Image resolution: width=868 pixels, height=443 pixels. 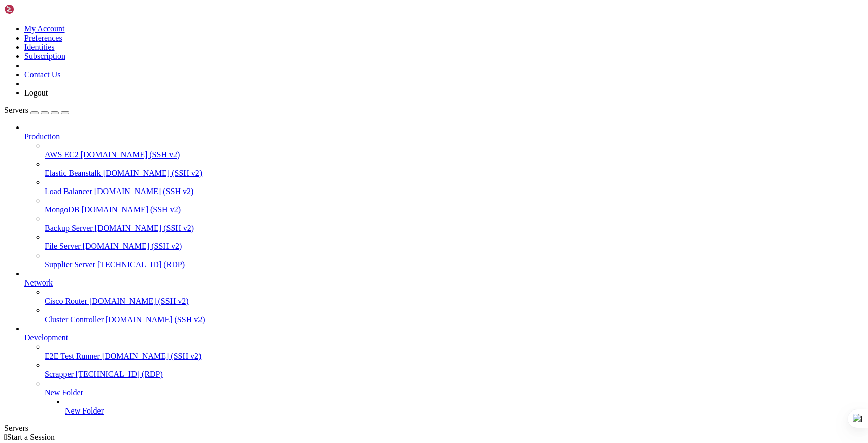 What do you see at coordinates (72, 355) in the screenshot?
I see `span: E2E Test Runner` at bounding box center [72, 355].